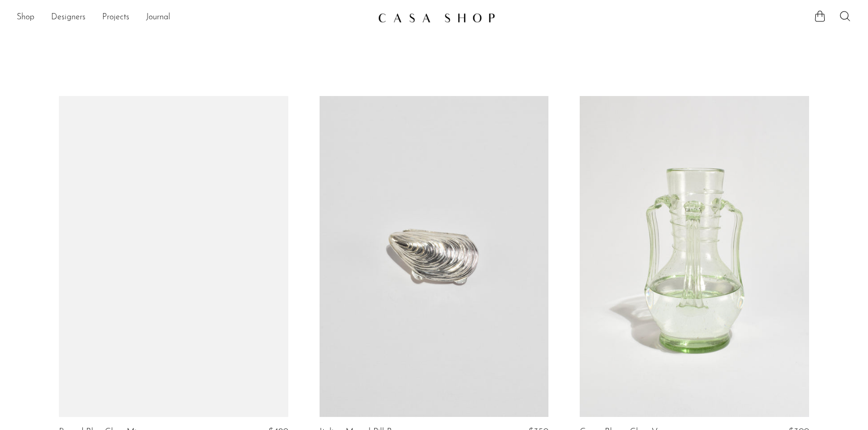 This screenshot has width=868, height=430. Describe the element at coordinates (25, 18) in the screenshot. I see `a: Shop` at that location.